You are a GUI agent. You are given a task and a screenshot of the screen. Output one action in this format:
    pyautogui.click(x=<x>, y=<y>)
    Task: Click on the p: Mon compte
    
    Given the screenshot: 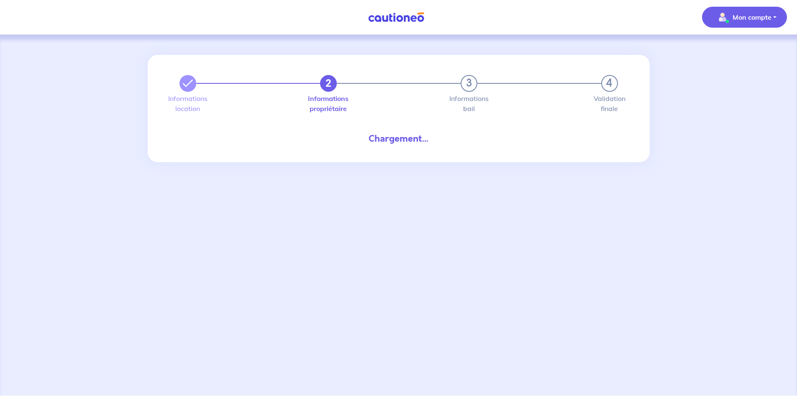 What is the action you would take?
    pyautogui.click(x=752, y=17)
    